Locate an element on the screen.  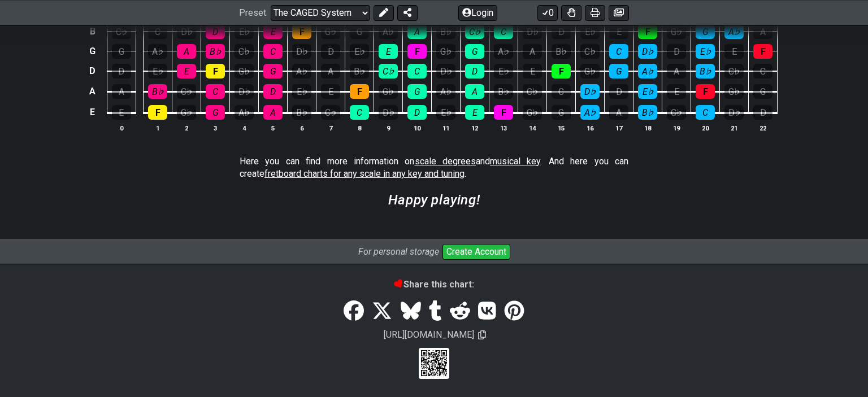
td: E is located at coordinates (92, 113).